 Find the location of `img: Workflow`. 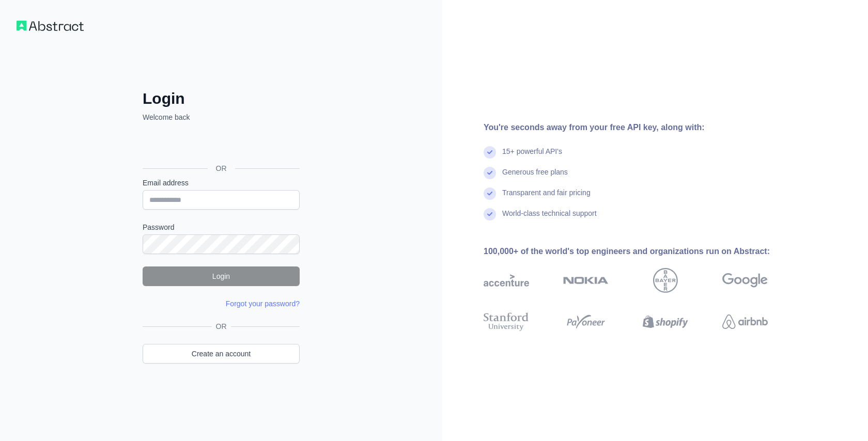

img: Workflow is located at coordinates (50, 26).